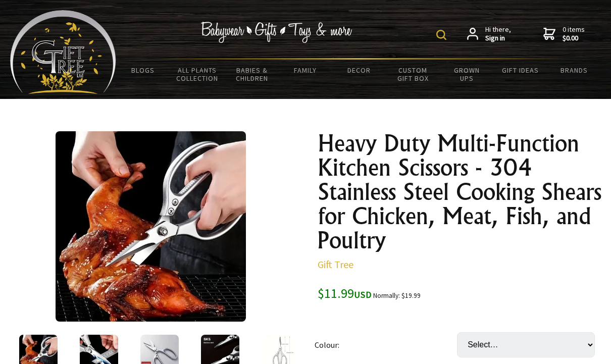 The width and height of the screenshot is (611, 364). I want to click on a: Custom Gift Box, so click(413, 74).